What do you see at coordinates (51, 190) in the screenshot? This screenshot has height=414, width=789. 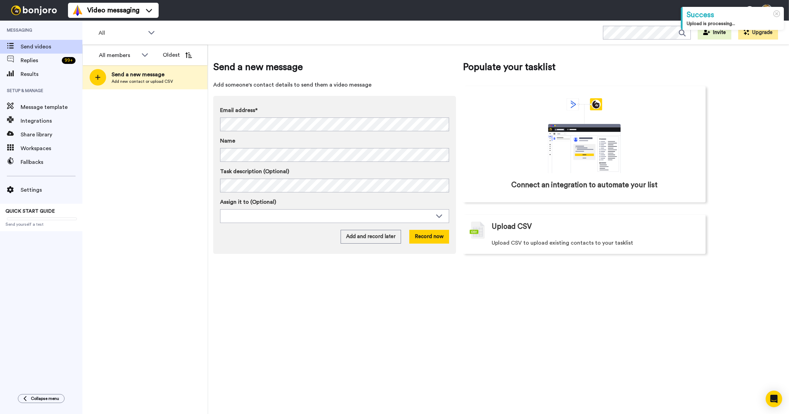 I see `span: Settings` at bounding box center [51, 190].